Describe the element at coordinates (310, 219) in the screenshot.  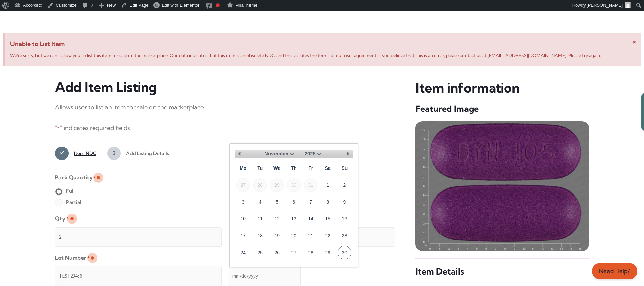
I see `a: 14` at that location.